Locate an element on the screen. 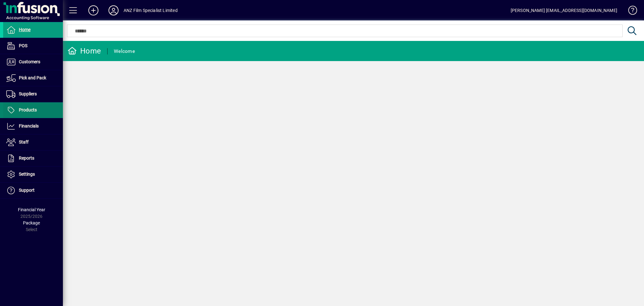 This screenshot has height=306, width=644. a: Products is located at coordinates (33, 110).